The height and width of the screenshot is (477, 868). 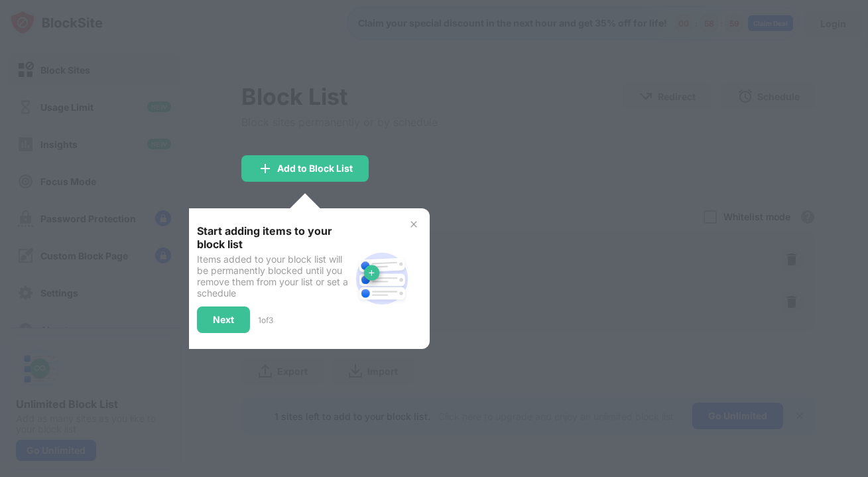 I want to click on img: block-site.svg, so click(x=382, y=278).